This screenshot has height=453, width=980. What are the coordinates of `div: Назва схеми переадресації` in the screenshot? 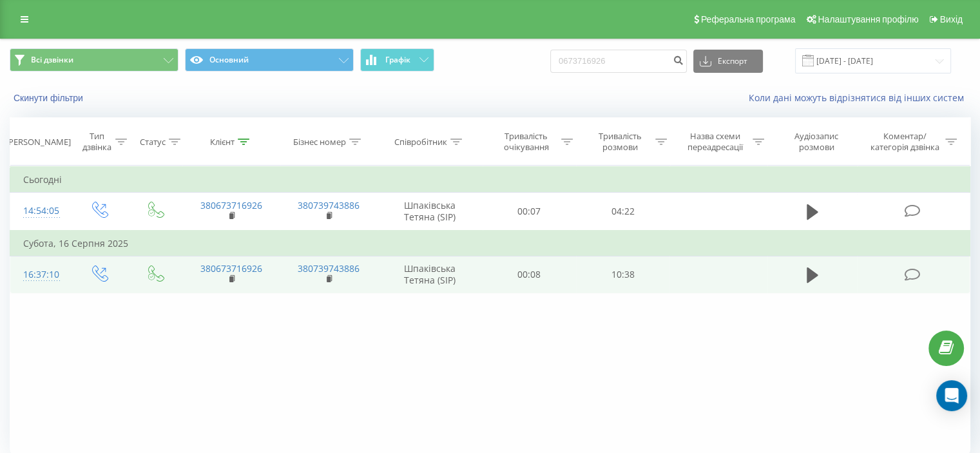 It's located at (716, 141).